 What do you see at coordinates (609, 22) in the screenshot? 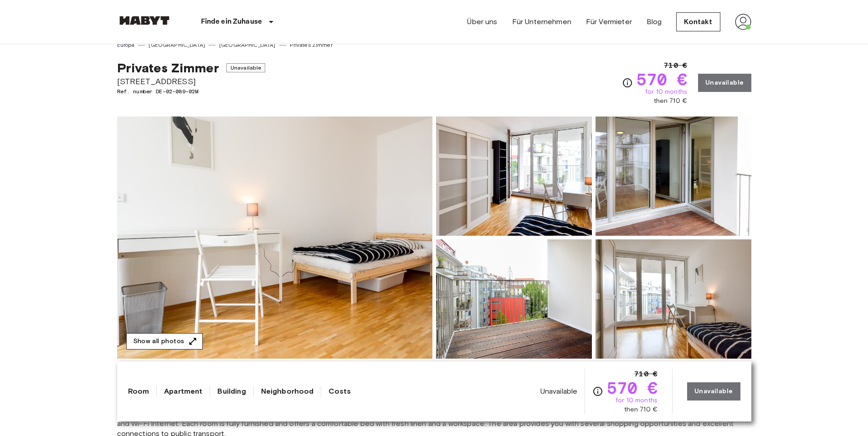
I see `a: Für Vermieter` at bounding box center [609, 22].